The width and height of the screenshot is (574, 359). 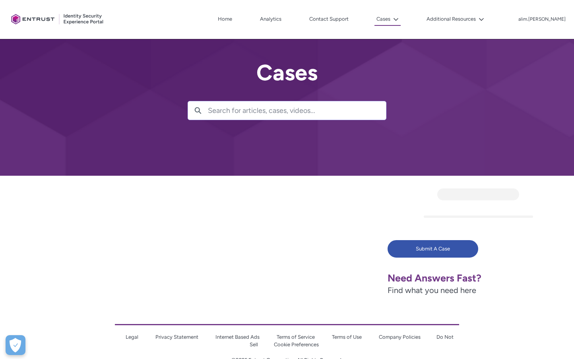 I want to click on h2: Cases, so click(x=287, y=73).